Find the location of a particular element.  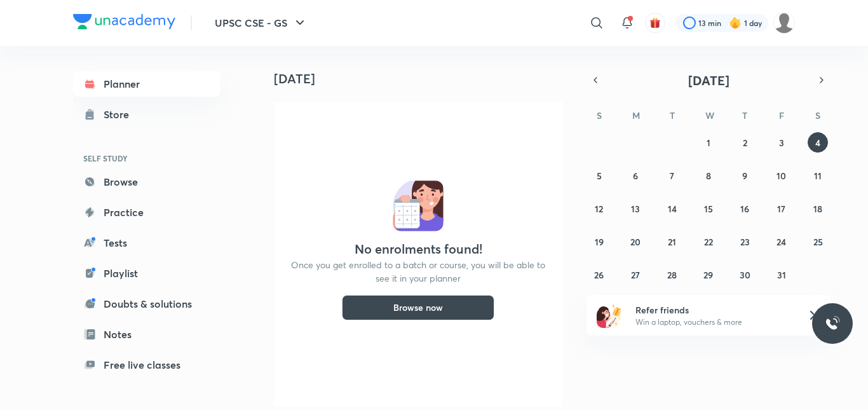

abbr: October 16, 2025 is located at coordinates (745, 208).